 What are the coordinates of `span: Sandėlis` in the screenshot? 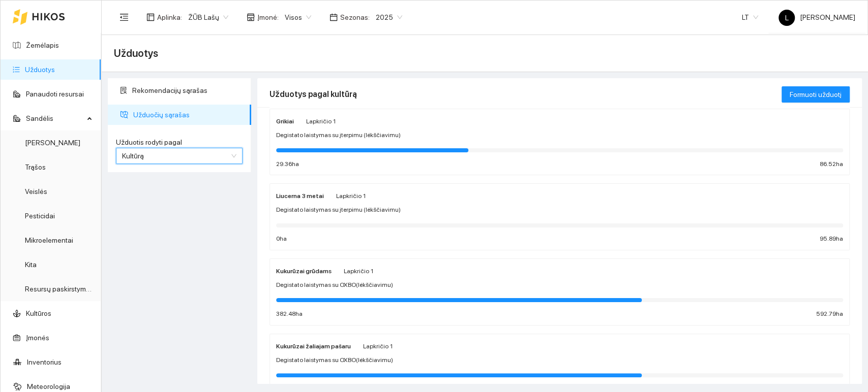 It's located at (55, 119).